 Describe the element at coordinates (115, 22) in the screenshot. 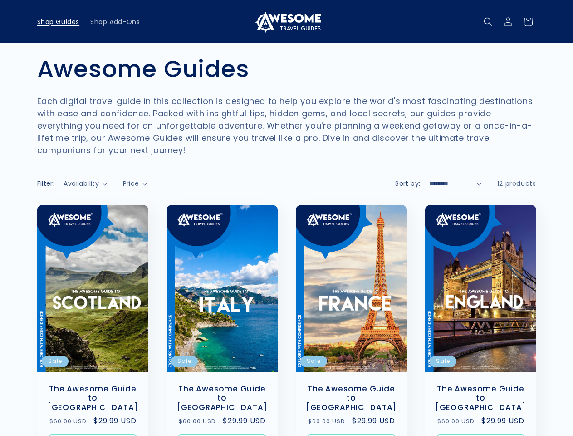

I see `span: Shop Add-Ons` at that location.